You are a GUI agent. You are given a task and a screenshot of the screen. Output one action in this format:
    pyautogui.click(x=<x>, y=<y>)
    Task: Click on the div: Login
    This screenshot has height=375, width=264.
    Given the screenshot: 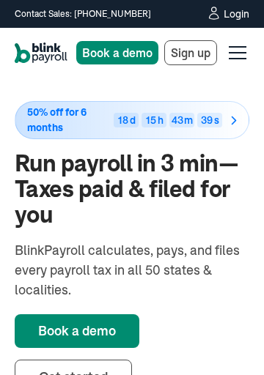 What is the action you would take?
    pyautogui.click(x=236, y=14)
    